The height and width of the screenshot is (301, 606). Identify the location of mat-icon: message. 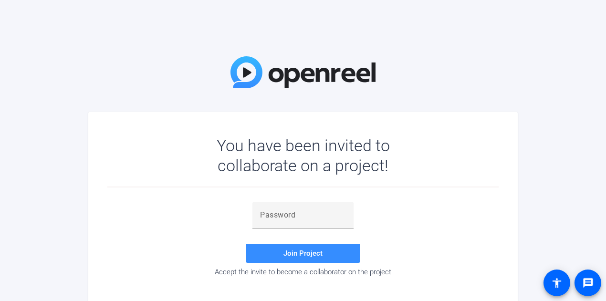
(588, 283).